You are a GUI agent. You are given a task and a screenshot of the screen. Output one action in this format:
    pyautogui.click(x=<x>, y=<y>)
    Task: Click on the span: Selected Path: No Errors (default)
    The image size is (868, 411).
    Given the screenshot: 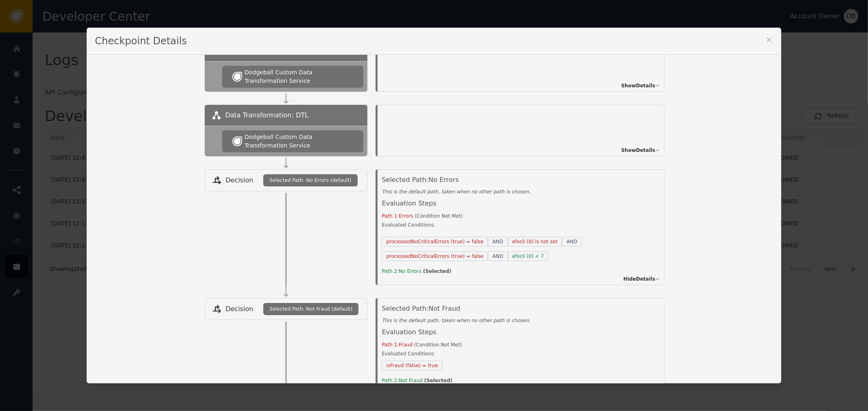 What is the action you would take?
    pyautogui.click(x=310, y=180)
    